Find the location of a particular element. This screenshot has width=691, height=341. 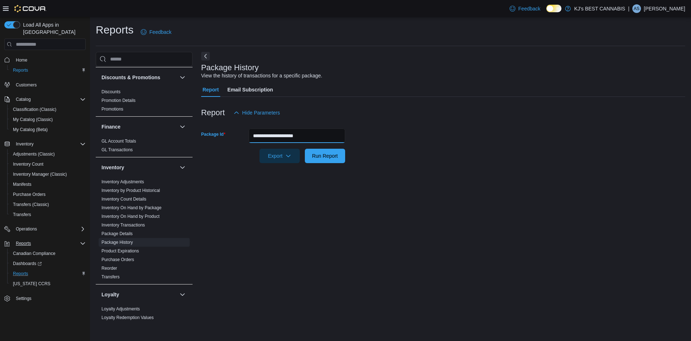

h3: Loyalty is located at coordinates (110, 294).